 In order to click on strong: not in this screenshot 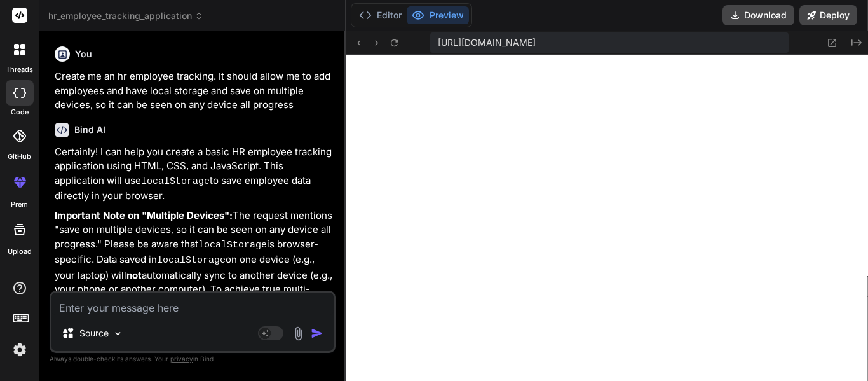, I will do `click(134, 275)`.